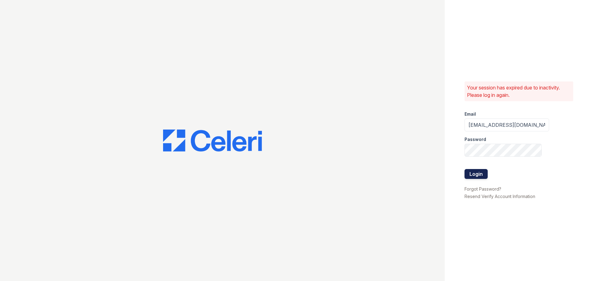  What do you see at coordinates (483, 189) in the screenshot?
I see `a: Forgot Password?` at bounding box center [483, 189].